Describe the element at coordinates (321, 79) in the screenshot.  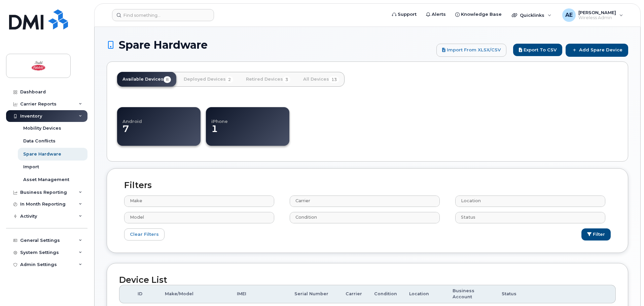
I see `a: All Devices13` at that location.